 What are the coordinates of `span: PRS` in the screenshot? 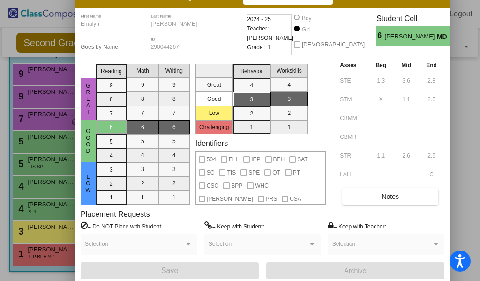 It's located at (271, 199).